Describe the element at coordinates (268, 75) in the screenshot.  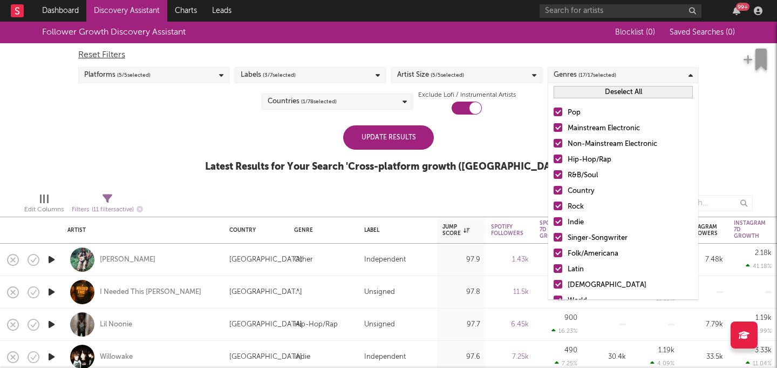
I see `div: Labels` at that location.